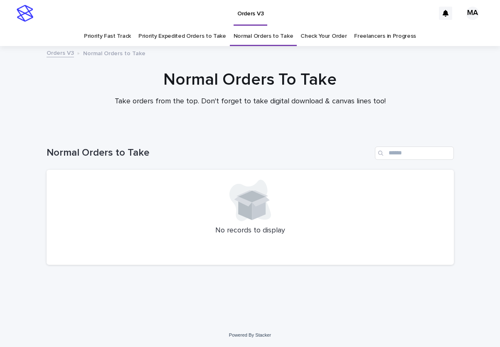  What do you see at coordinates (385, 36) in the screenshot?
I see `a: Freelancers in Progress` at bounding box center [385, 36].